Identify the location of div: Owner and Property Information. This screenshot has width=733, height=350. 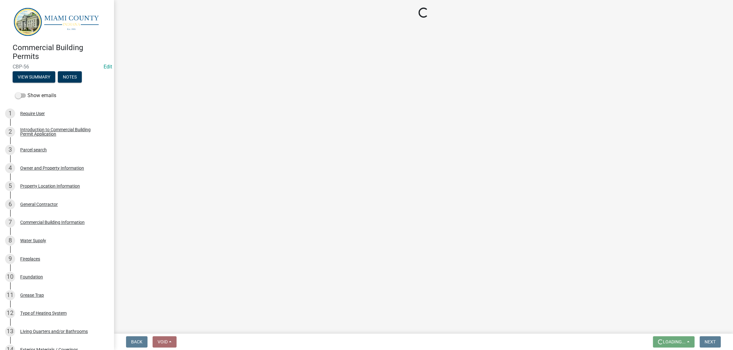
(52, 168).